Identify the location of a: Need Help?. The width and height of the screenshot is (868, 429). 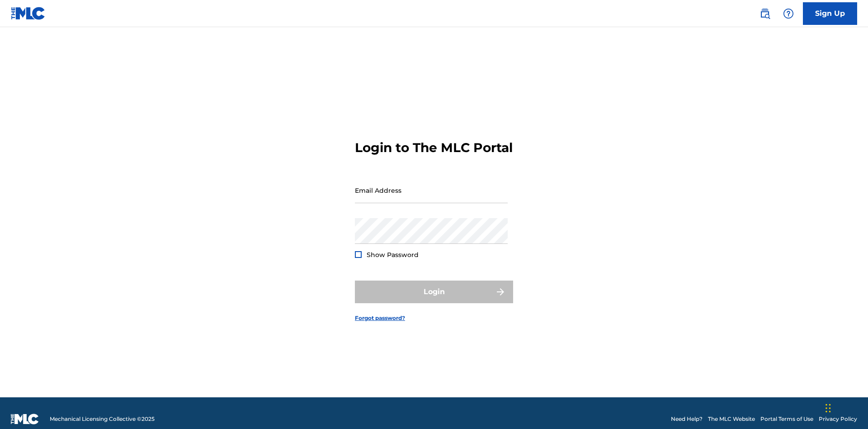
(687, 418).